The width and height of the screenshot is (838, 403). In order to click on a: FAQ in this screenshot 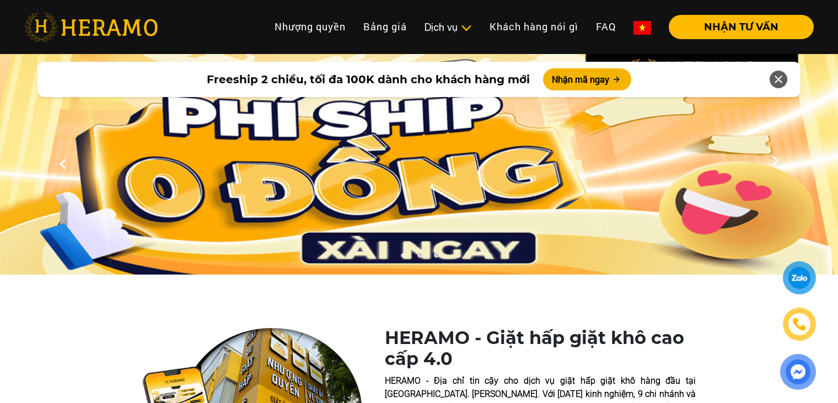, I will do `click(606, 26)`.